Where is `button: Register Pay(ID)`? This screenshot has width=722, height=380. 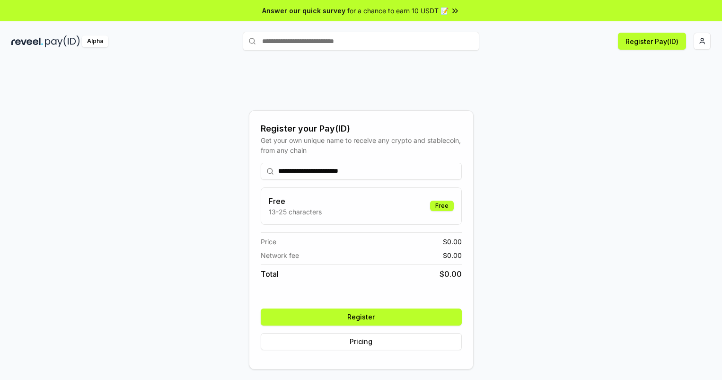 button: Register Pay(ID) is located at coordinates (652, 41).